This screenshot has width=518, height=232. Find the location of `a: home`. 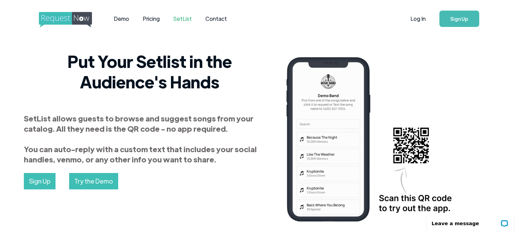

a: home is located at coordinates (64, 19).